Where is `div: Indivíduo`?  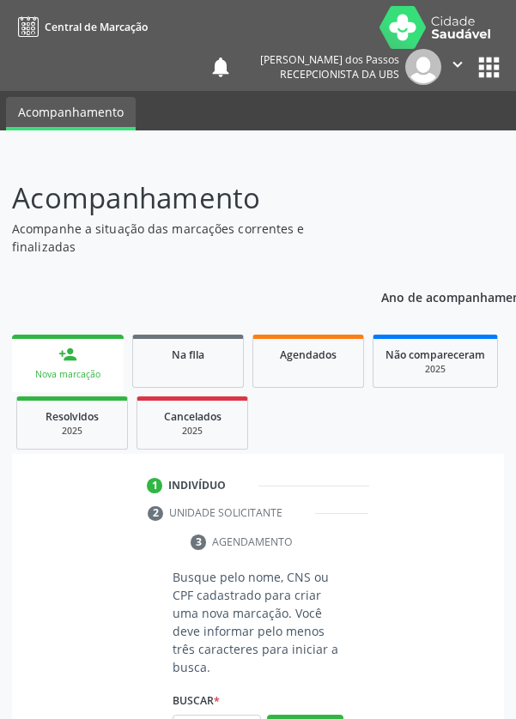
div: Indivíduo is located at coordinates (197, 486).